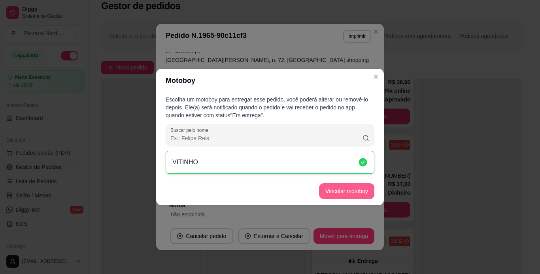 The image size is (540, 274). Describe the element at coordinates (190, 130) in the screenshot. I see `label: Buscar pelo nome` at that location.